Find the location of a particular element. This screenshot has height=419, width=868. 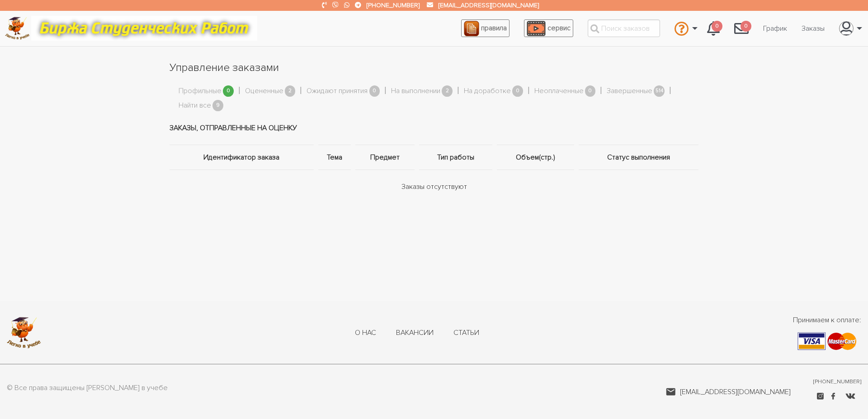

th: Идентификатор заказа is located at coordinates (243, 157).